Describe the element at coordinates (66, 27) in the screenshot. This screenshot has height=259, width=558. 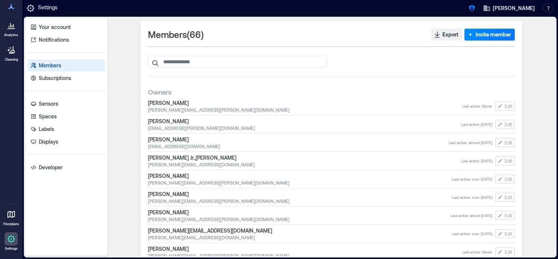
I see `a: Your account` at that location.